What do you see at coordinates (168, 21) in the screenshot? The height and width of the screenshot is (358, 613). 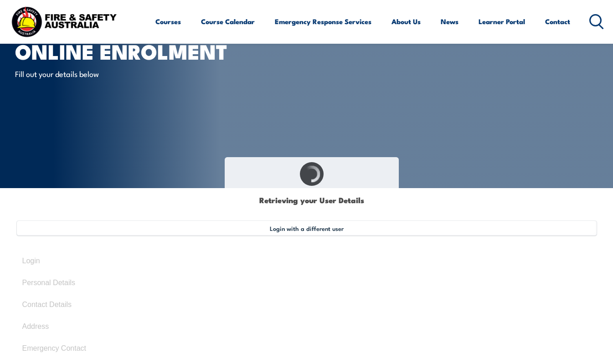 I see `a: Courses` at bounding box center [168, 21].